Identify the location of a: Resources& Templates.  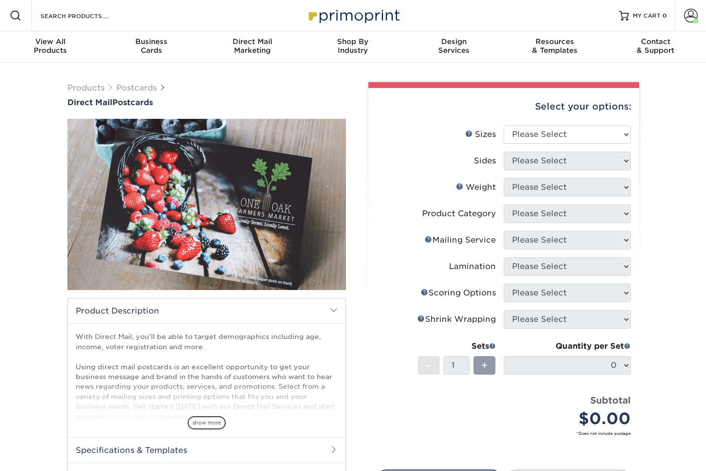
(555, 47).